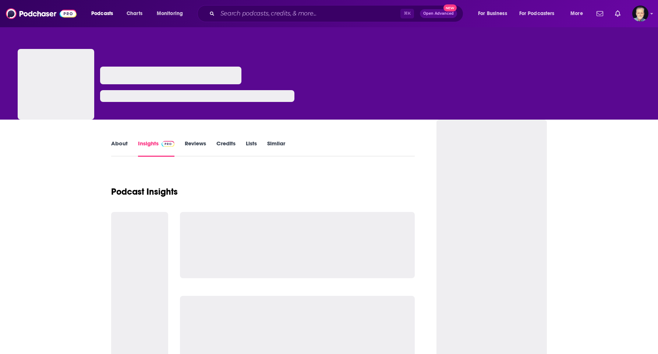 This screenshot has height=354, width=658. What do you see at coordinates (41, 14) in the screenshot?
I see `img: Podchaser - Follow, Share and Rate Podcasts` at bounding box center [41, 14].